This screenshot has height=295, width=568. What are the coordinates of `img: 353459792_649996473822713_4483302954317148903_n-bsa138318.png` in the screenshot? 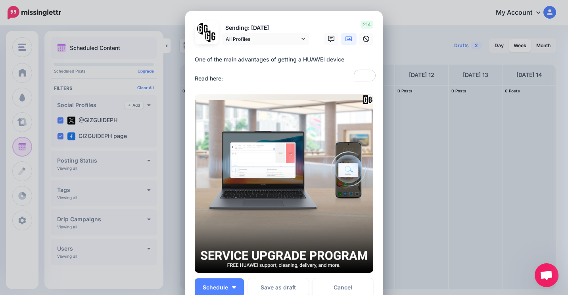 It's located at (203, 29).